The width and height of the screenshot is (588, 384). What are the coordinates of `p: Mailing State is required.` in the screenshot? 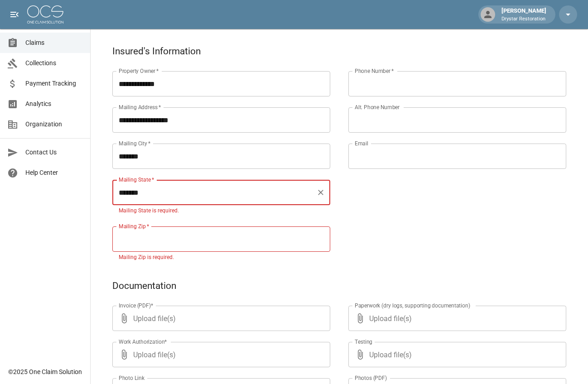 It's located at (221, 211).